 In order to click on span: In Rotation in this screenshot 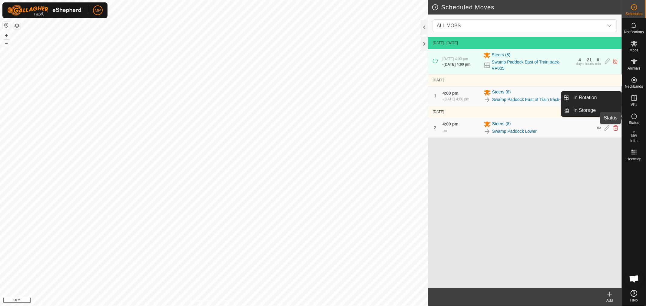, I will do `click(585, 98)`.